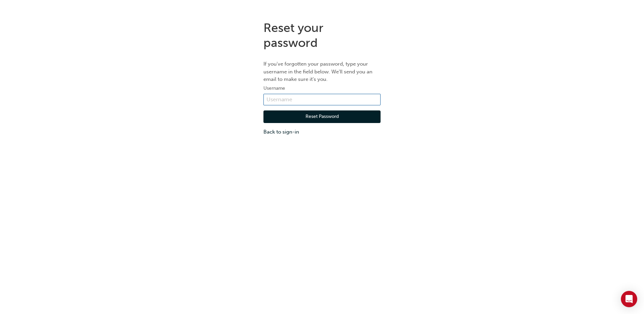  I want to click on label: Username, so click(322, 88).